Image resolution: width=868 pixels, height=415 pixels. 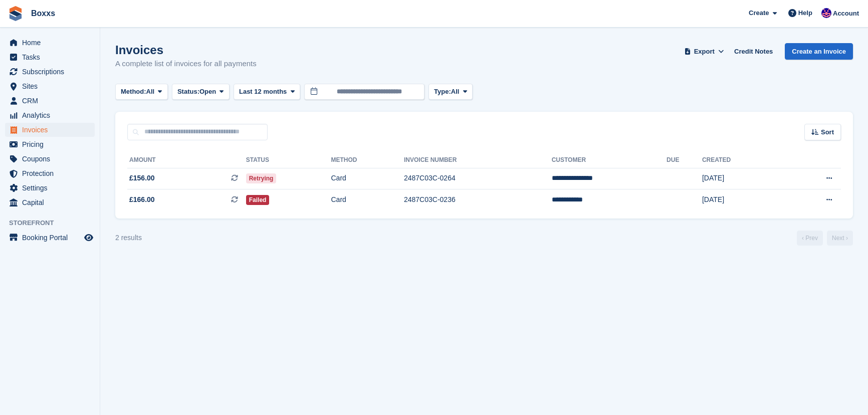 What do you see at coordinates (478, 200) in the screenshot?
I see `td: 2487C03C-0236` at bounding box center [478, 200].